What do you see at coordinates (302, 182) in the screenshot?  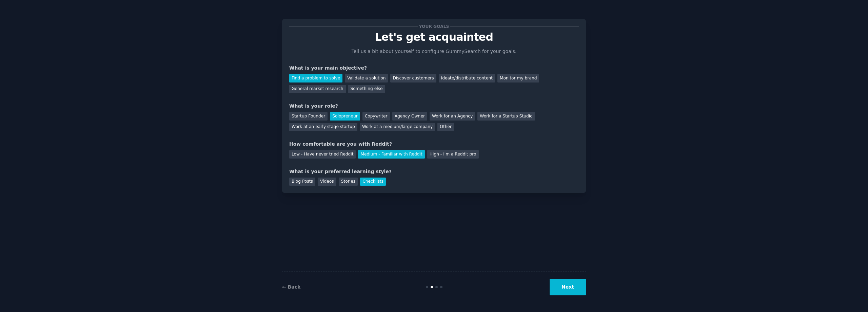 I see `div: Blog Posts` at bounding box center [302, 182].